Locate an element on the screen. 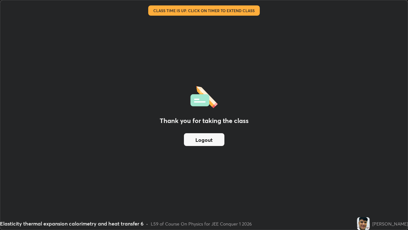 The image size is (408, 230). img: offlineFeedback.1438e8b3.svg is located at coordinates (204, 96).